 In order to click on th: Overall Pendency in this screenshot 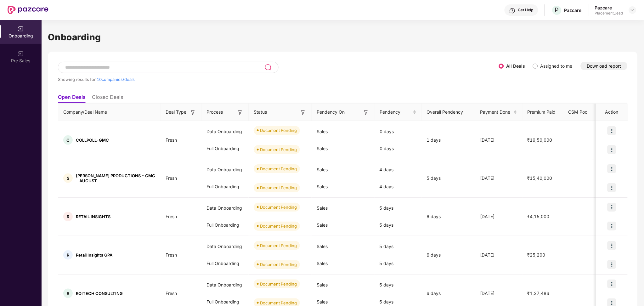, I will do `click(449, 112)`.